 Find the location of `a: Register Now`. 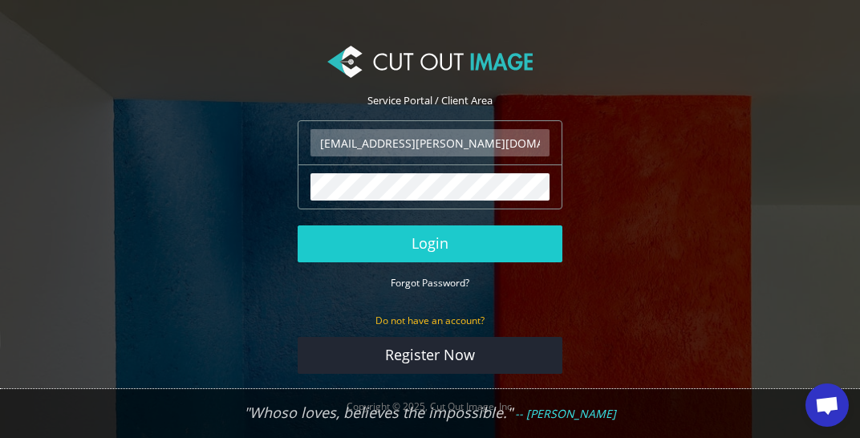

a: Register Now is located at coordinates (430, 355).